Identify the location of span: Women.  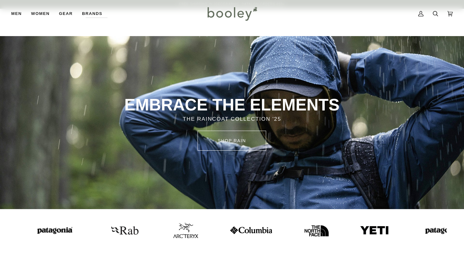
(40, 14).